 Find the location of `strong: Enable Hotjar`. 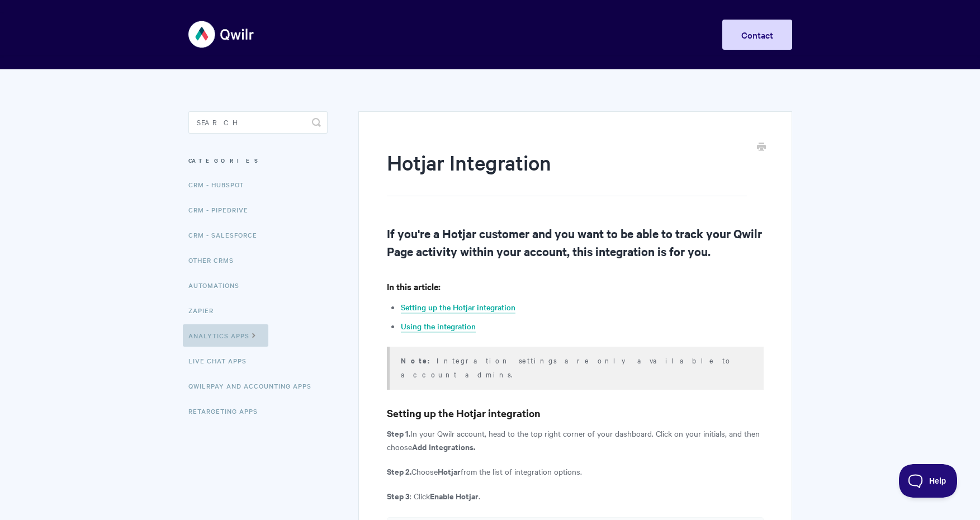

strong: Enable Hotjar is located at coordinates (454, 495).